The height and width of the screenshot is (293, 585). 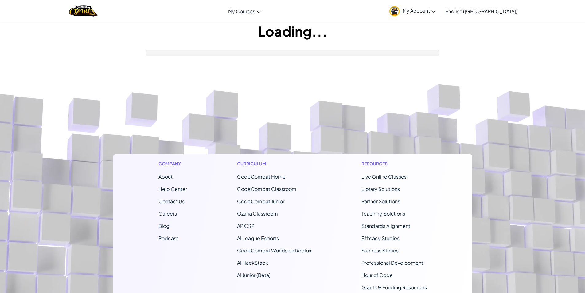 What do you see at coordinates (246, 225) in the screenshot?
I see `a: AP CSP` at bounding box center [246, 225].